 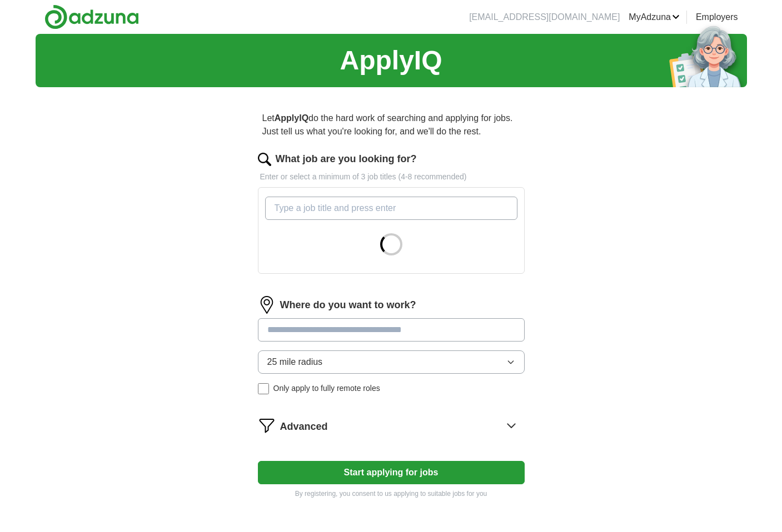 What do you see at coordinates (263, 389) in the screenshot?
I see `input: Only apply to fully remote roles` at bounding box center [263, 389].